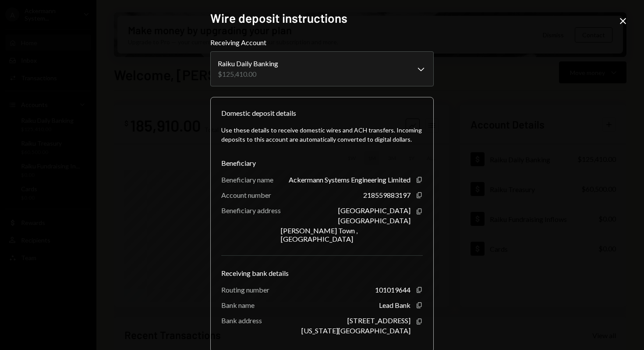 This screenshot has height=350, width=644. What do you see at coordinates (245, 289) in the screenshot?
I see `div: Routing number` at bounding box center [245, 289].